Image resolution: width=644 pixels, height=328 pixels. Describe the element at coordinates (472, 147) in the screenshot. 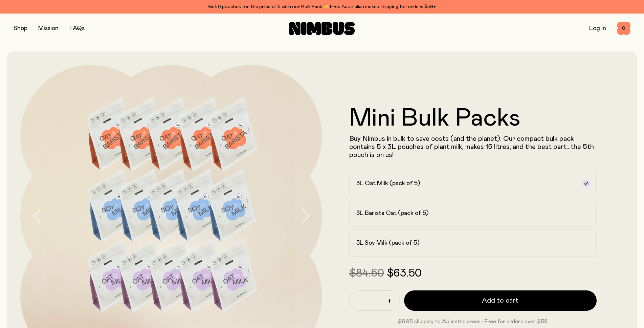

I see `span: Buy Nimbus in bulk to save costs (and the planet). Our compact bulk pack contains 5 x 3L pouches ...` at that location.